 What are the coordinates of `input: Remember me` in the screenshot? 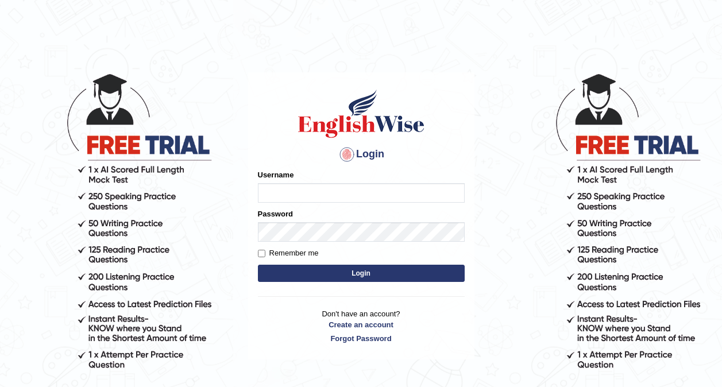 It's located at (261, 253).